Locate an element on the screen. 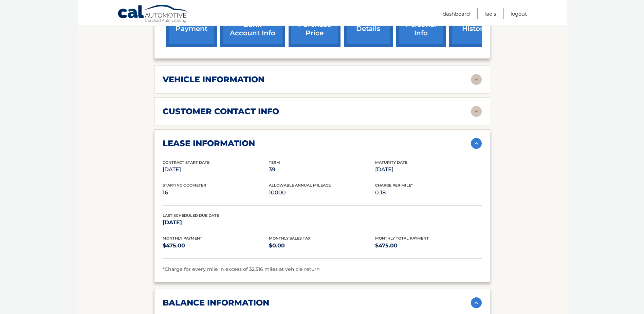 The width and height of the screenshot is (644, 314). a: Logout is located at coordinates (519, 14).